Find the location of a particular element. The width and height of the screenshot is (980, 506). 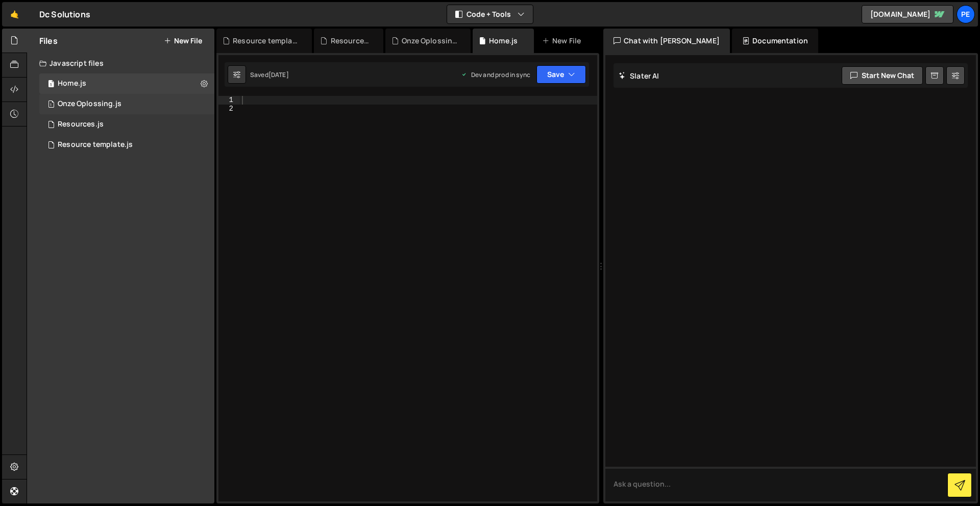

a: Pe is located at coordinates (965, 15).